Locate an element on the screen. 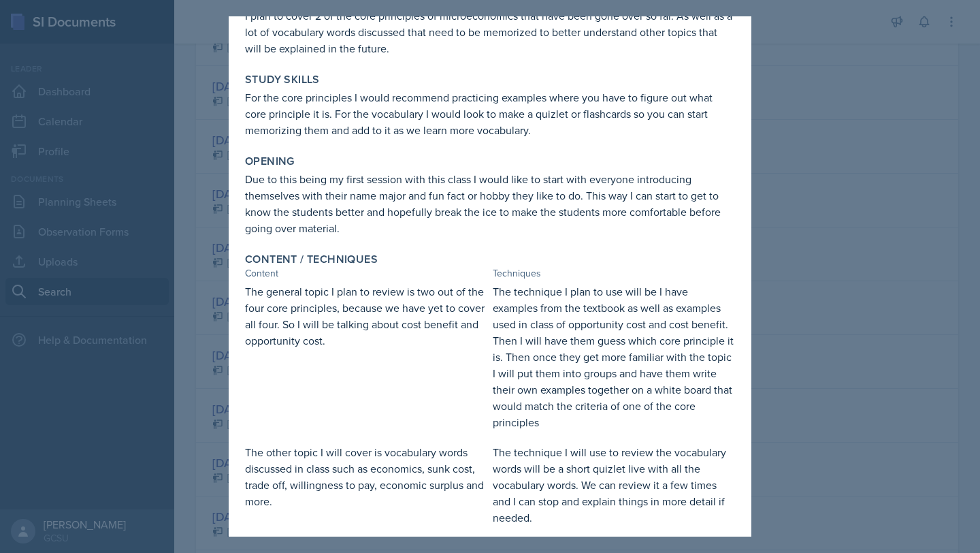  p: For the core principles I would recommend practicing examples where you have to figure out what c... is located at coordinates (490, 114).